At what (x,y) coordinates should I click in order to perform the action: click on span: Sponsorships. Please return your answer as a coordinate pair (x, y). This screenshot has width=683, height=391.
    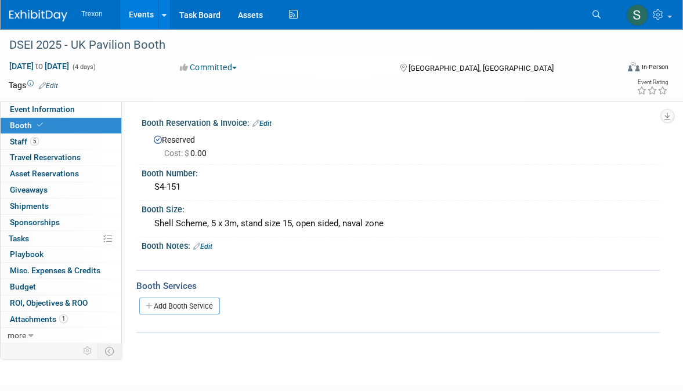
    Looking at the image, I should click on (35, 222).